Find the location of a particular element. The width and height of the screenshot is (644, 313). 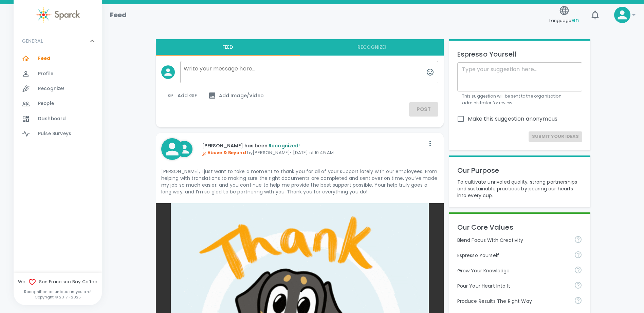

p: Recognition as unique as you are! is located at coordinates (57, 292).